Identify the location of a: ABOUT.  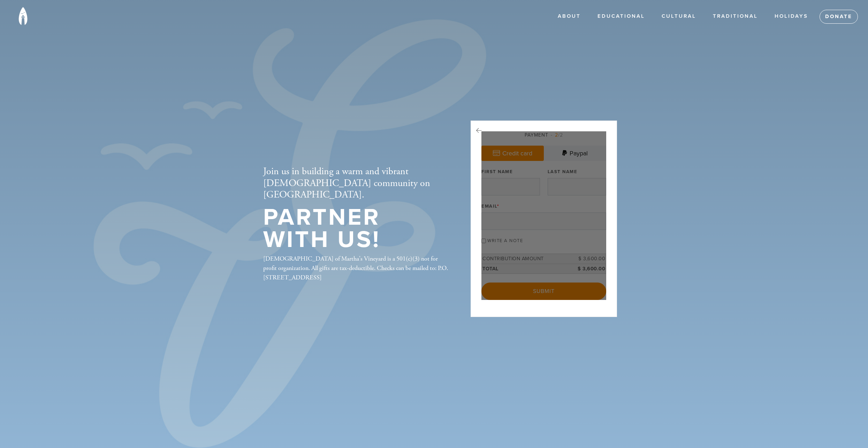
(569, 17).